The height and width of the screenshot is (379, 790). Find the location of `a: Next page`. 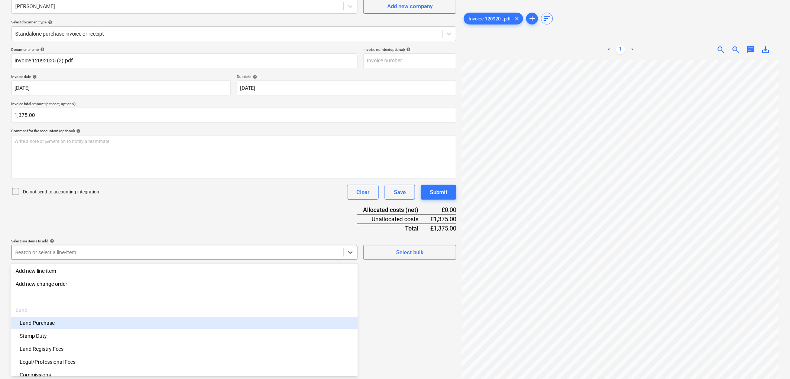

a: Next page is located at coordinates (632, 50).